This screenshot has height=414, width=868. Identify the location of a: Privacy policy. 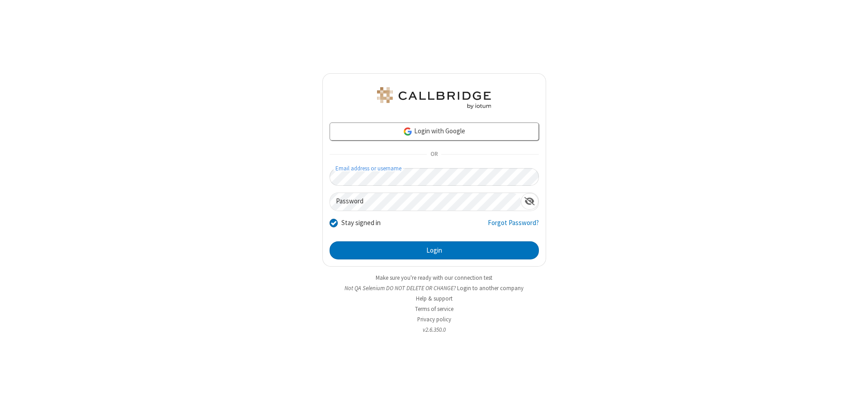
(434, 319).